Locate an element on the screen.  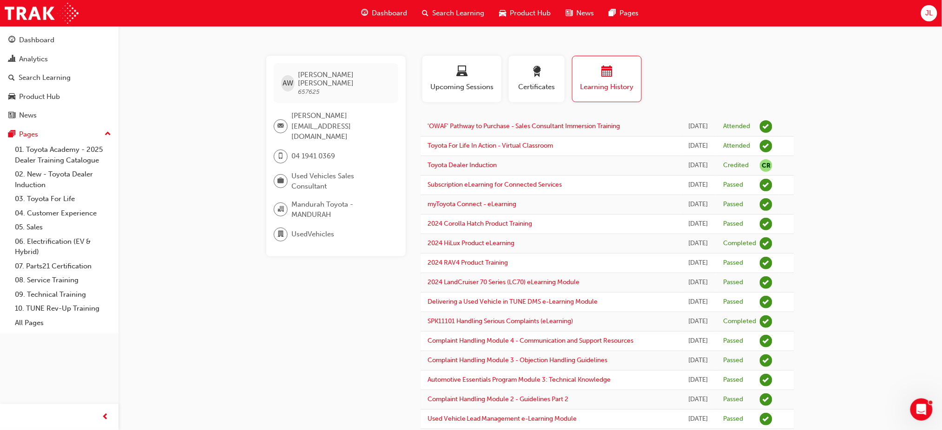
div: News is located at coordinates (28, 115).